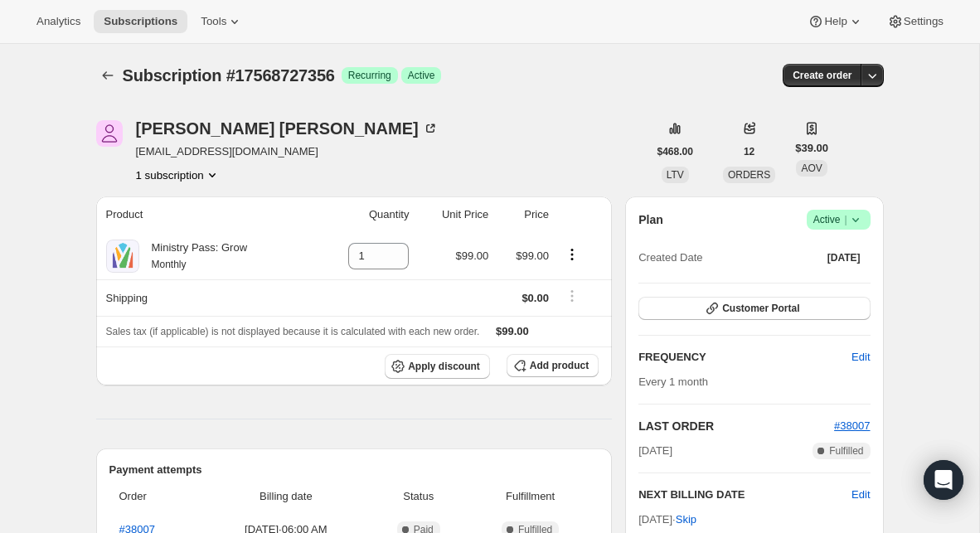  Describe the element at coordinates (454, 215) in the screenshot. I see `th: Unit Price` at that location.